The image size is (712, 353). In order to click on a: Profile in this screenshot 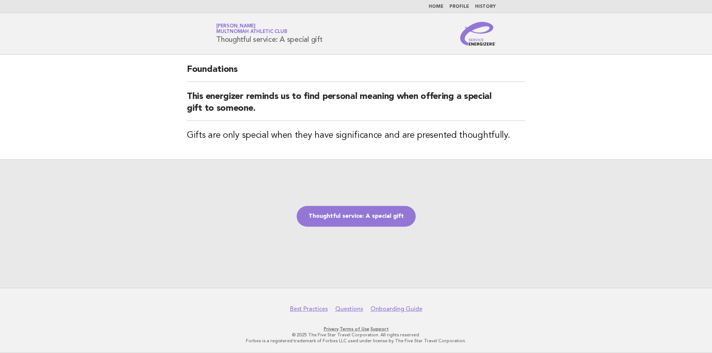, I will do `click(459, 7)`.